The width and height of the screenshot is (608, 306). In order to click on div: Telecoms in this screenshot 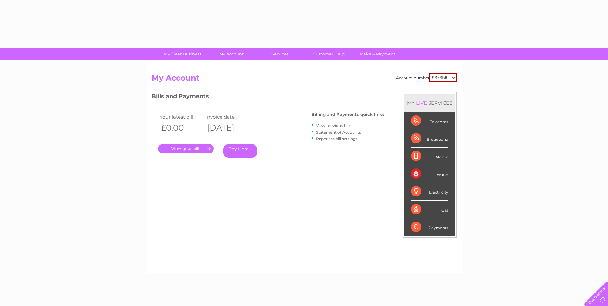, I will do `click(430, 121)`.